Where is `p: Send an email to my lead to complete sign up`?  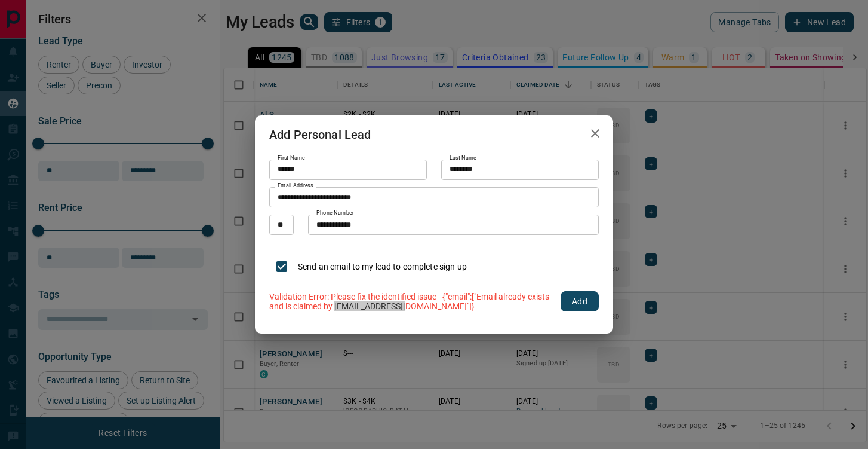 p: Send an email to my lead to complete sign up is located at coordinates (382, 266).